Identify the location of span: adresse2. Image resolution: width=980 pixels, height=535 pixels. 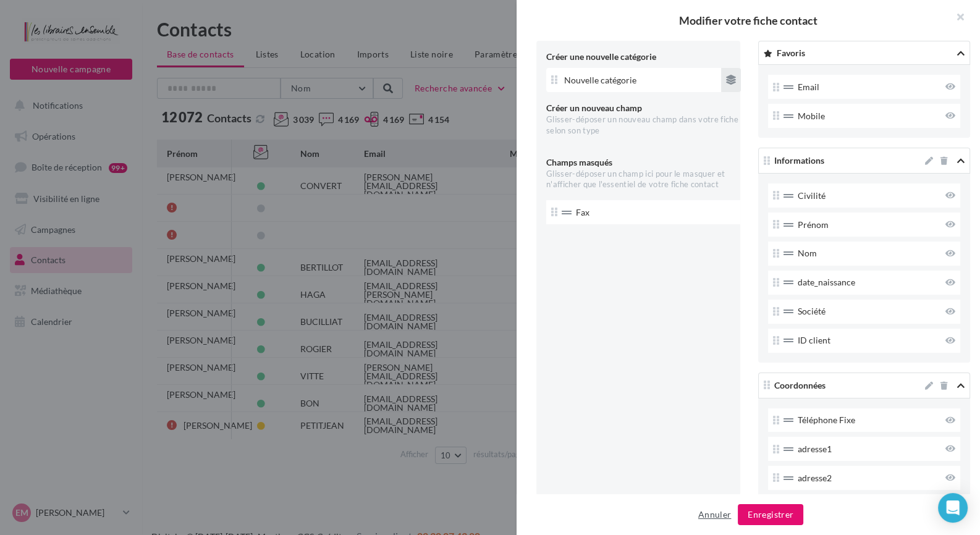
(861, 478).